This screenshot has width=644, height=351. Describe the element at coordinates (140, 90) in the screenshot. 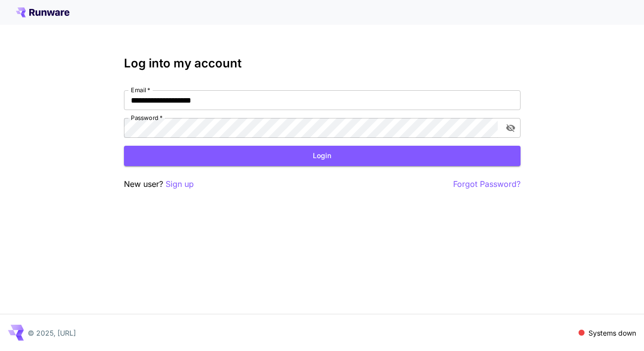

I see `label: Email` at that location.